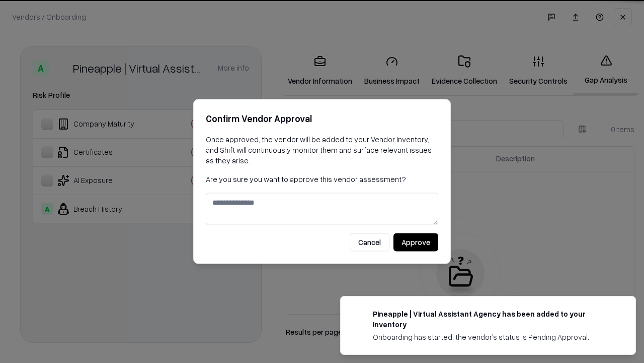 This screenshot has width=644, height=363. I want to click on h2: Confirm Vendor Approval, so click(322, 118).